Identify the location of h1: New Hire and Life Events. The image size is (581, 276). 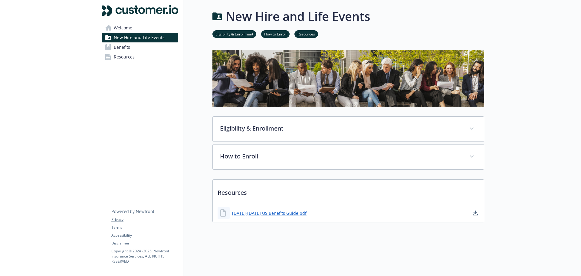
(298, 16).